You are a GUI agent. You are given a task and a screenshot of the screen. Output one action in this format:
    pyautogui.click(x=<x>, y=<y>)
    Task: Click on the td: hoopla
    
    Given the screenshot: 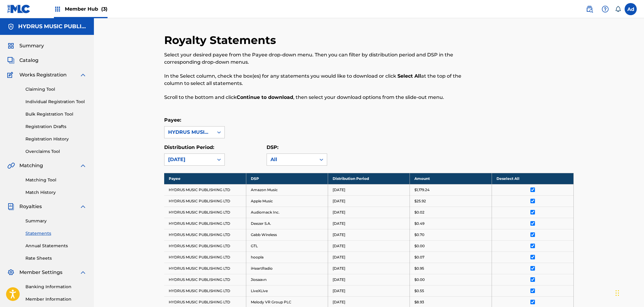 What is the action you would take?
    pyautogui.click(x=287, y=257)
    